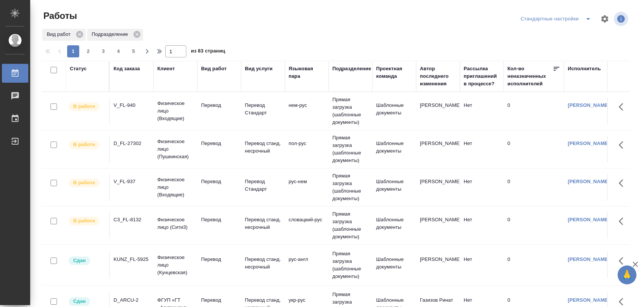 The width and height of the screenshot is (644, 307). What do you see at coordinates (103, 52) in the screenshot?
I see `span: 3` at bounding box center [103, 52].